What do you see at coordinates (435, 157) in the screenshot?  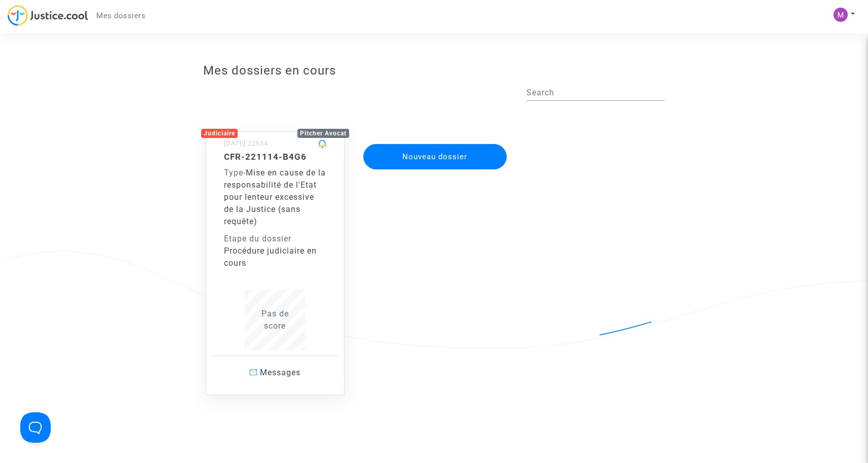 I see `button: Nouveau dossier` at bounding box center [435, 157].